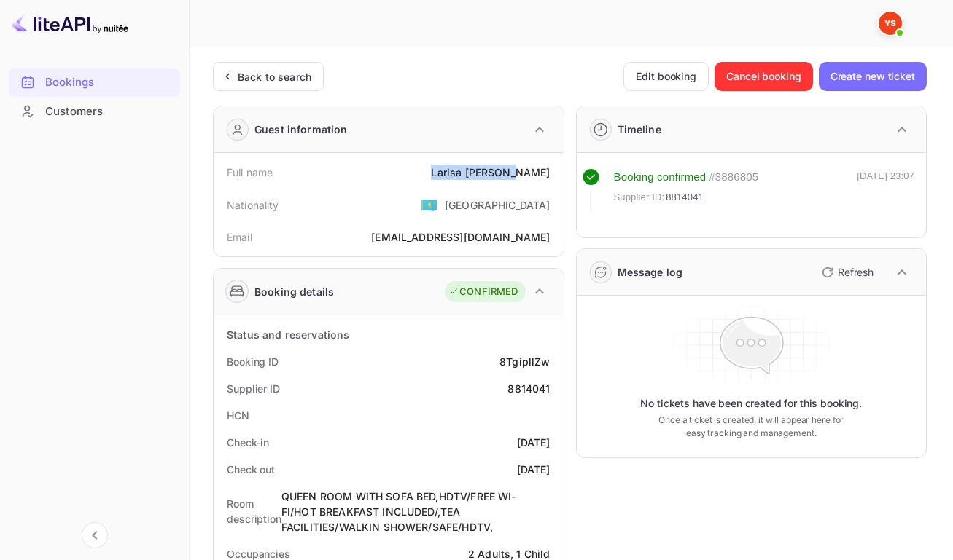 The image size is (953, 560). I want to click on div: CONFIRMED, so click(483, 292).